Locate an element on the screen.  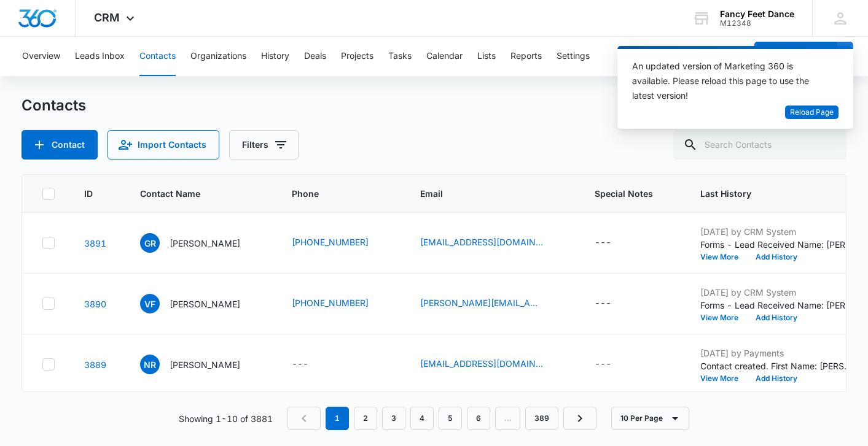
a: Navigate to contact details page for Genesis Rivas is located at coordinates (95, 243).